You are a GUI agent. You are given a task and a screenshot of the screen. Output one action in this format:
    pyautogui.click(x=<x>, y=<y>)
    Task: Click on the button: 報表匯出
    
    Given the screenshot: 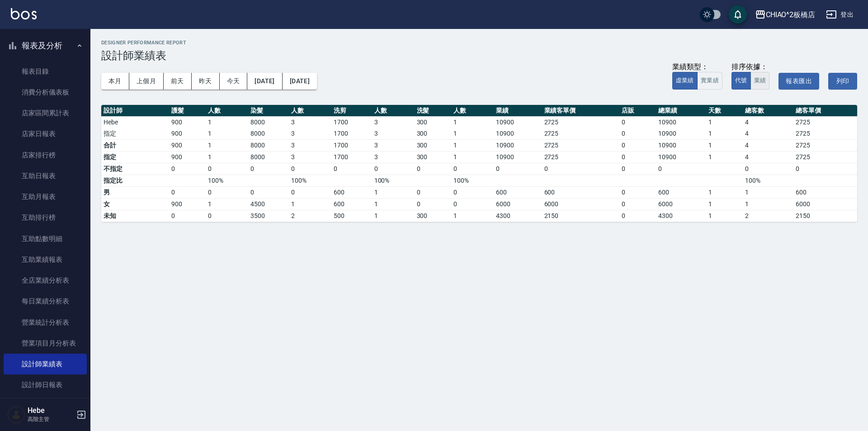 What is the action you would take?
    pyautogui.click(x=799, y=81)
    